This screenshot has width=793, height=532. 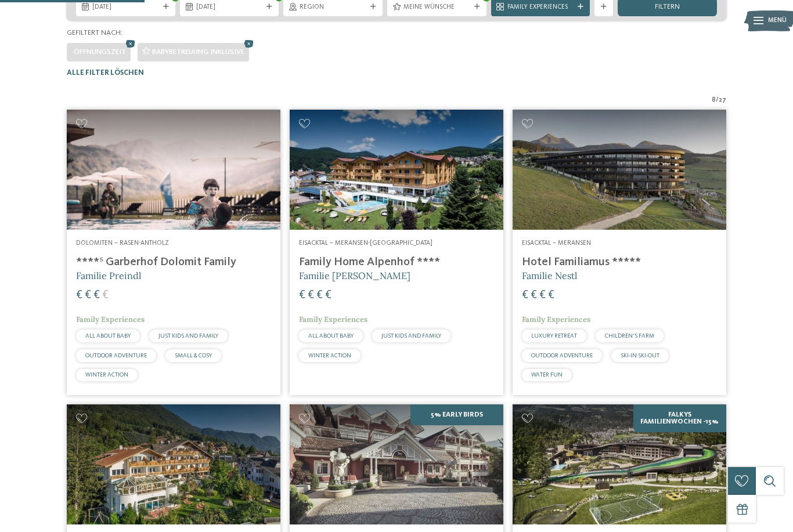 I want to click on span: Familie Preindl, so click(x=108, y=275).